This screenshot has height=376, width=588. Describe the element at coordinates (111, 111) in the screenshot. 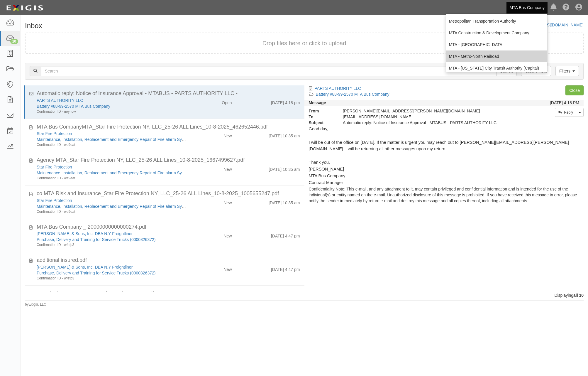

I see `div: Confirmation ID - neyncw` at that location.